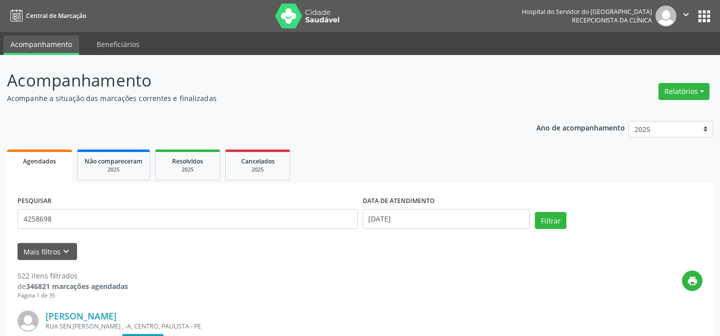 This screenshot has width=720, height=336. I want to click on strong: 346821 marcações agendadas, so click(77, 286).